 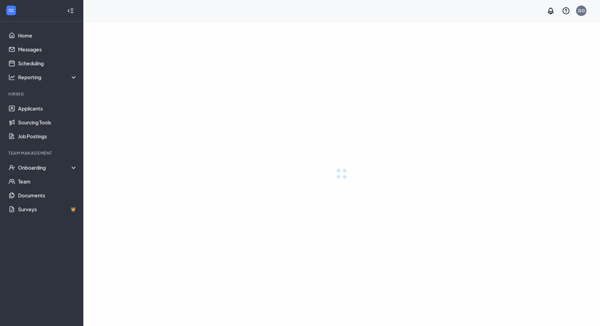 What do you see at coordinates (48, 77) in the screenshot?
I see `div: Reporting` at bounding box center [48, 77].